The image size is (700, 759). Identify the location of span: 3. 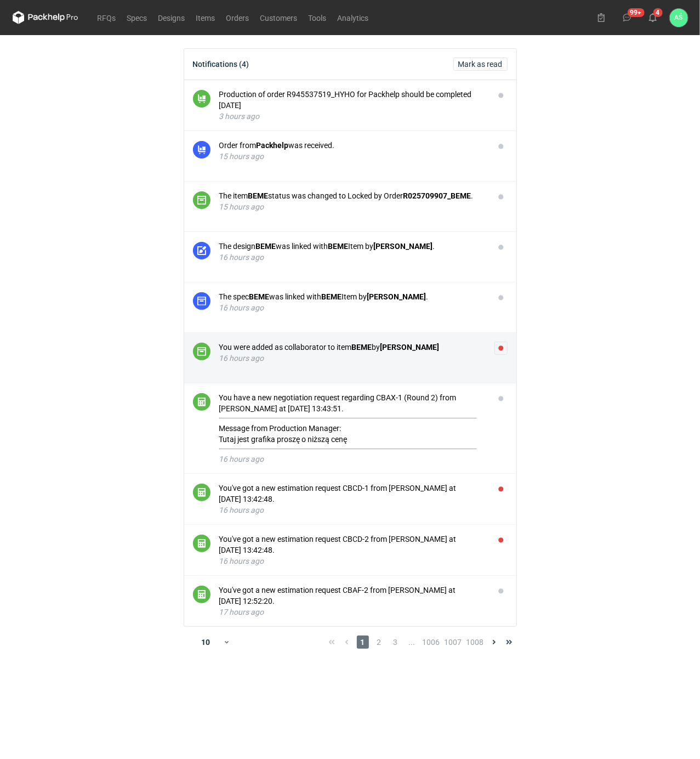
(396, 642).